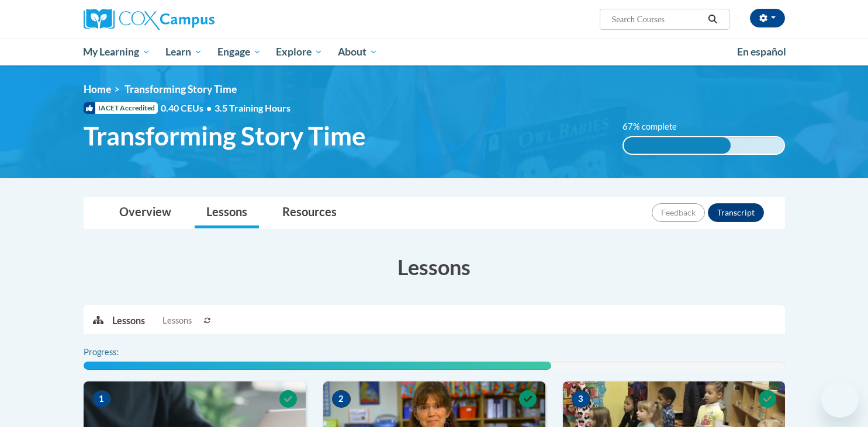 The image size is (868, 427). I want to click on a: Home, so click(97, 89).